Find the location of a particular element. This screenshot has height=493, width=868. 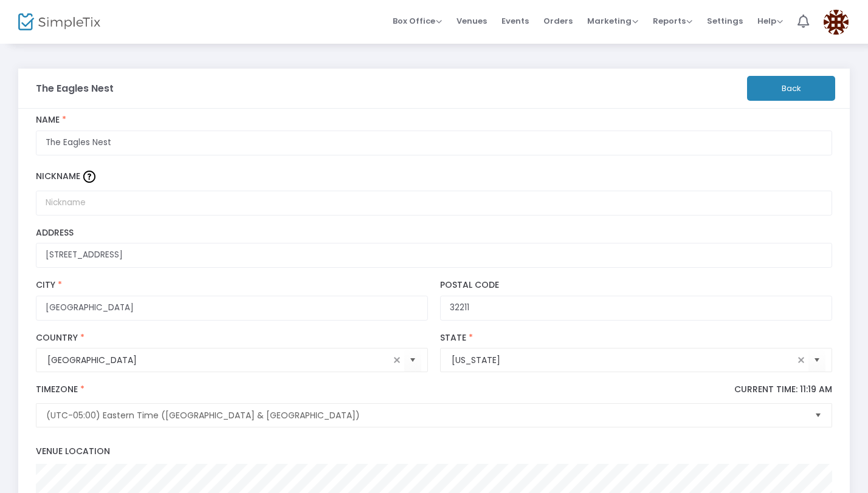

label: Postal Code is located at coordinates (636, 285).